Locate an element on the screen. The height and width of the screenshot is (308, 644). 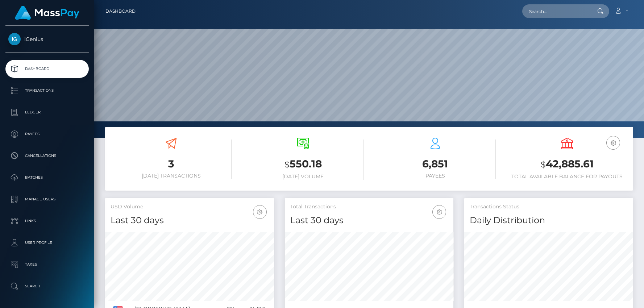
a: Payees is located at coordinates (47, 134).